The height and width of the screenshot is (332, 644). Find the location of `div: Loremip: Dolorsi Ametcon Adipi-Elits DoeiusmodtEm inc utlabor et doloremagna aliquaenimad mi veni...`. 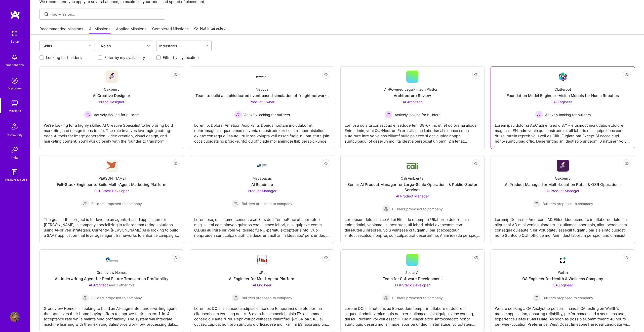

div: Loremip: Dolorsi Ametcon Adipi-Elits DoeiusmodtEm inc utlabor et doloremagna aliquaenimad mi veni... is located at coordinates (262, 131).